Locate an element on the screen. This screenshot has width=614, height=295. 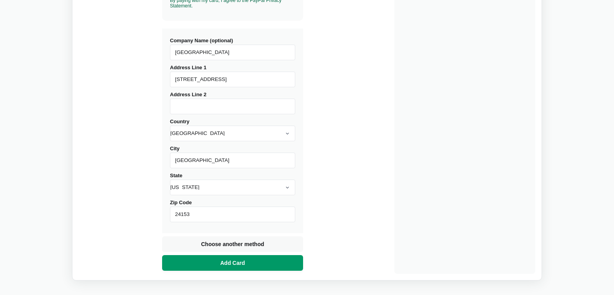
input: Address Line 2 is located at coordinates (233, 107).